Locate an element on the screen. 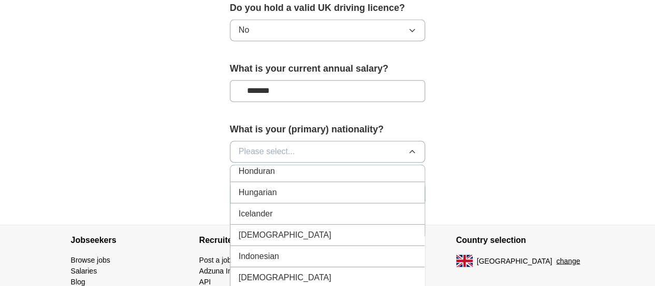  span: Icelander is located at coordinates (256, 213).